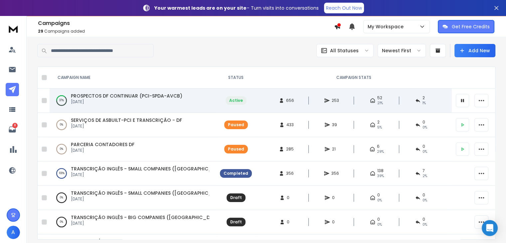 The image size is (506, 243). What do you see at coordinates (380, 127) in the screenshot?
I see `span: 5 %` at bounding box center [380, 127].